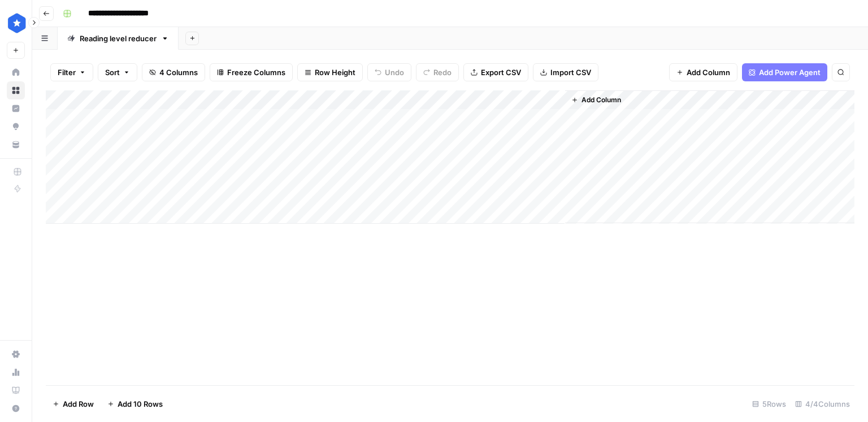 This screenshot has height=422, width=868. I want to click on span: Redo, so click(443, 73).